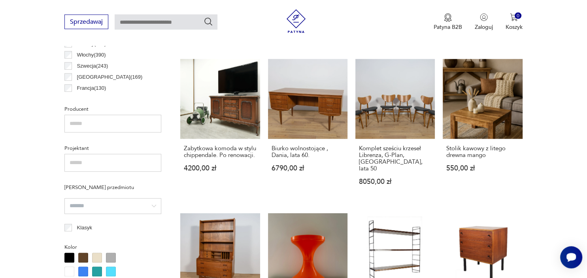  I want to click on button: Patyna B2B, so click(448, 22).